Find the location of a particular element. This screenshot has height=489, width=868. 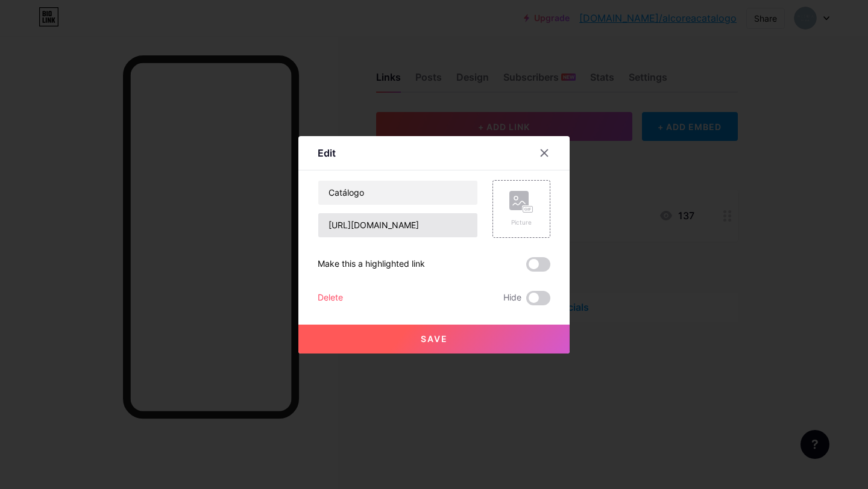

div: Make this a highlighted link is located at coordinates (371, 265).